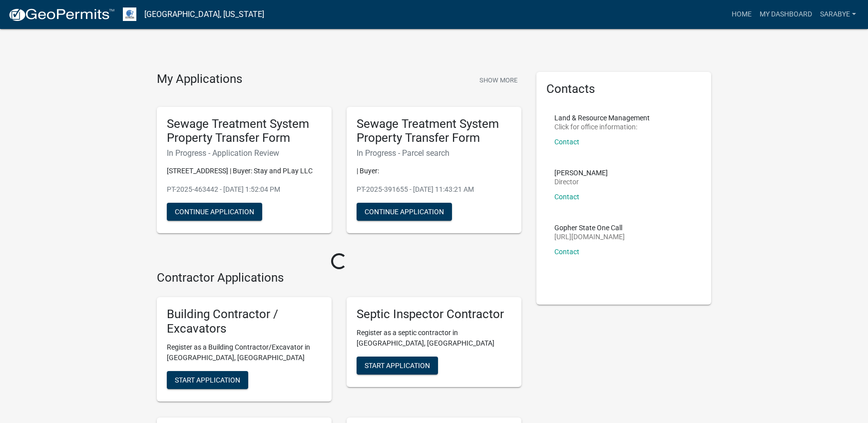 This screenshot has height=423, width=868. I want to click on a: My Dashboard, so click(785, 14).